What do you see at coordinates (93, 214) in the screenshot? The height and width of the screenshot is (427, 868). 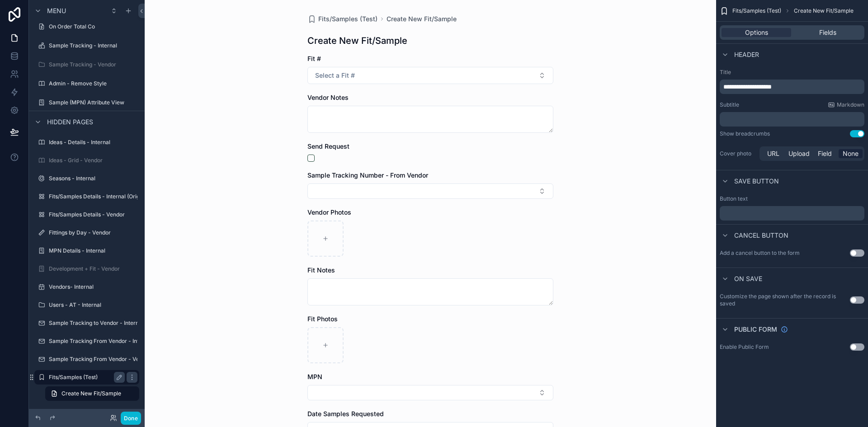 I see `label: Fits/Samples Details - Vendor` at bounding box center [93, 214].